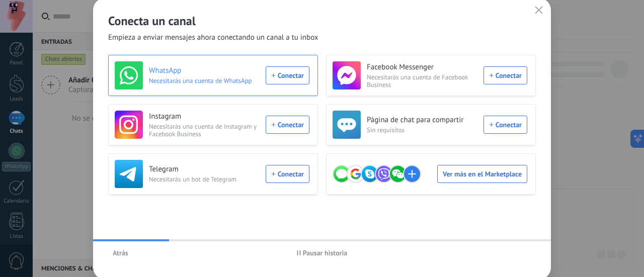  Describe the element at coordinates (322, 21) in the screenshot. I see `h2: Conecta un canal` at that location.